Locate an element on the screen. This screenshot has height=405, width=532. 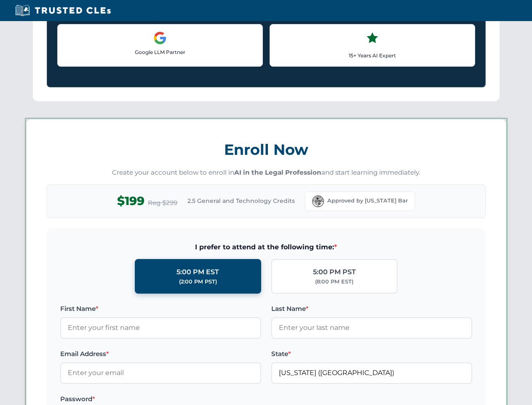
p: Google LLM Partner is located at coordinates (160, 52).